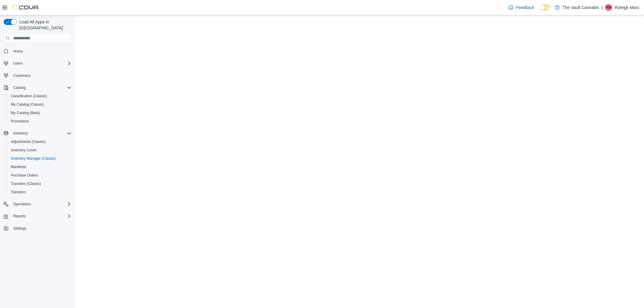  Describe the element at coordinates (27, 105) in the screenshot. I see `a: My Catalog (Classic)` at that location.